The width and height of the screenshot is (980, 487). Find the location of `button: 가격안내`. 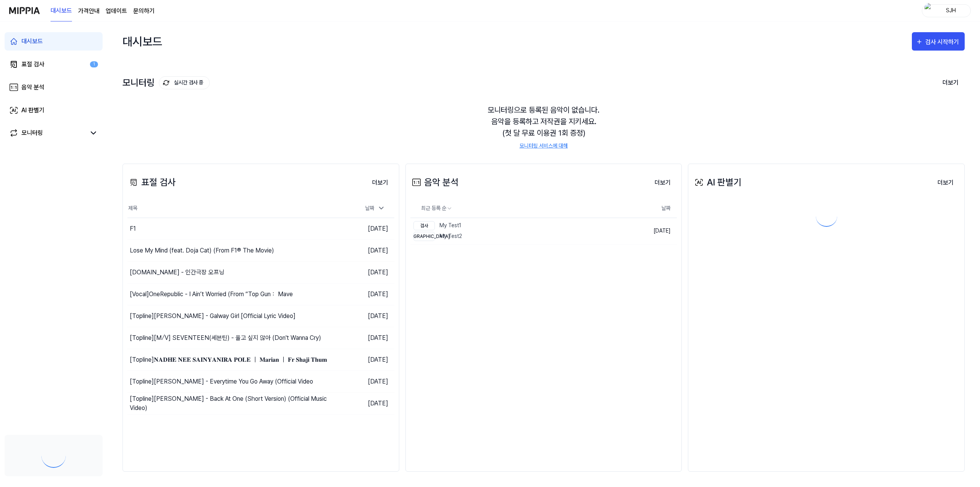

button: 가격안내 is located at coordinates (89, 11).